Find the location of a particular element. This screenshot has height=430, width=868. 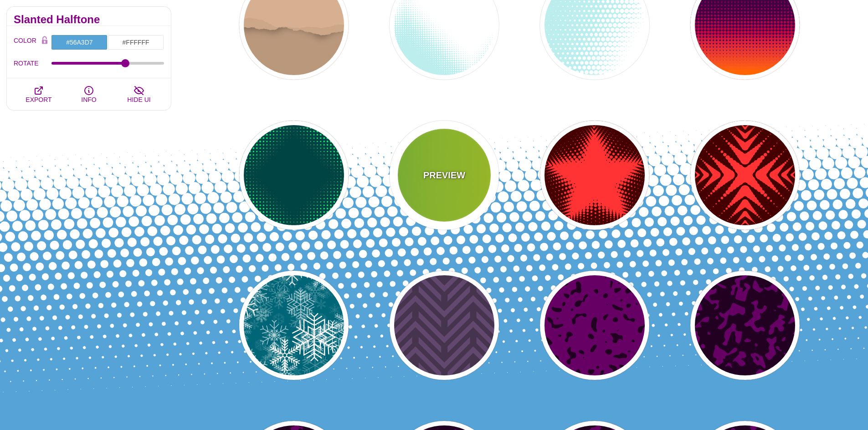

button: EXPORT is located at coordinates (39, 94).